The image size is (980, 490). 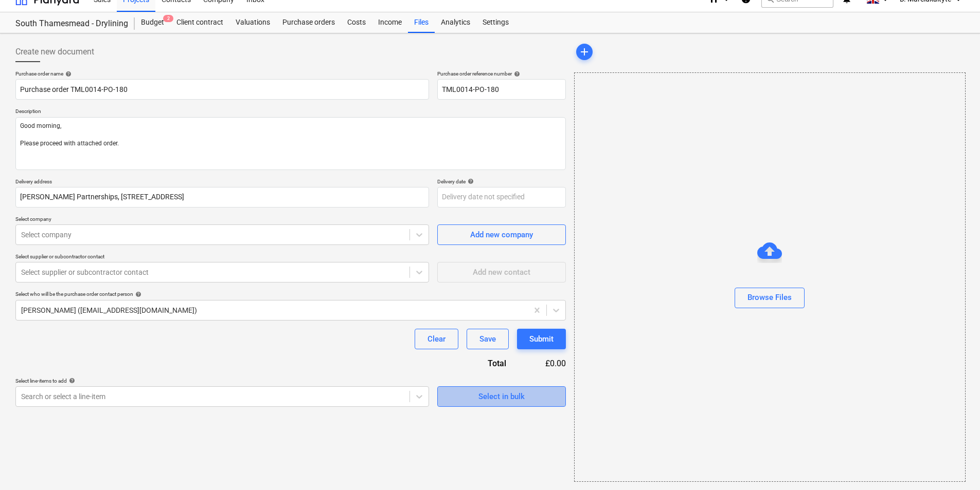 What do you see at coordinates (495, 22) in the screenshot?
I see `div: Settings` at bounding box center [495, 22].